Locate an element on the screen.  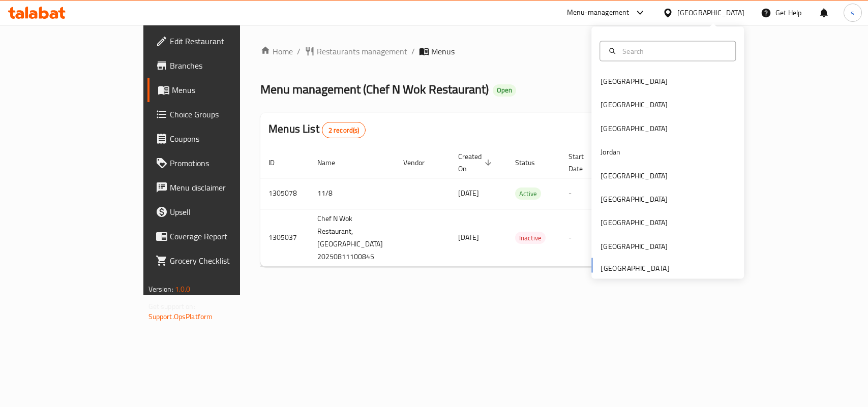
span: 2 record(s) is located at coordinates (344, 130).